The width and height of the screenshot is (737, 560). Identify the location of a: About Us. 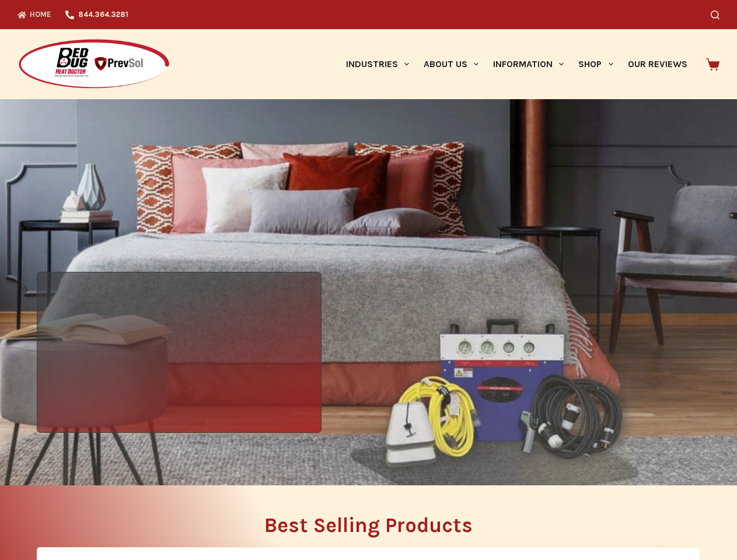
(450, 64).